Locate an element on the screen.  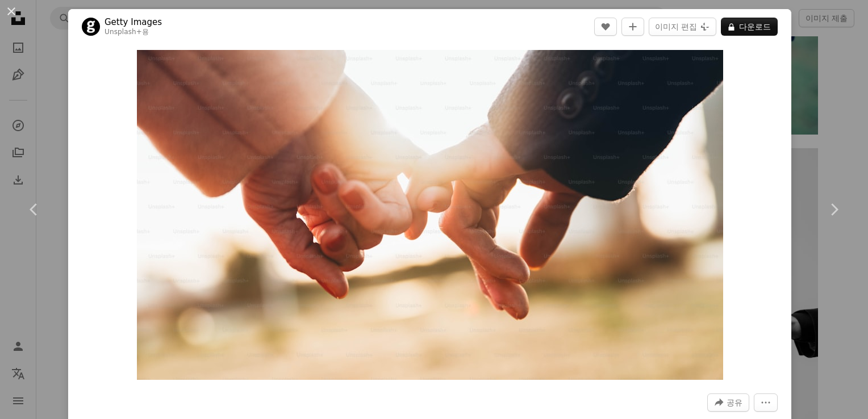
button: 이미지 편집 is located at coordinates (682, 27).